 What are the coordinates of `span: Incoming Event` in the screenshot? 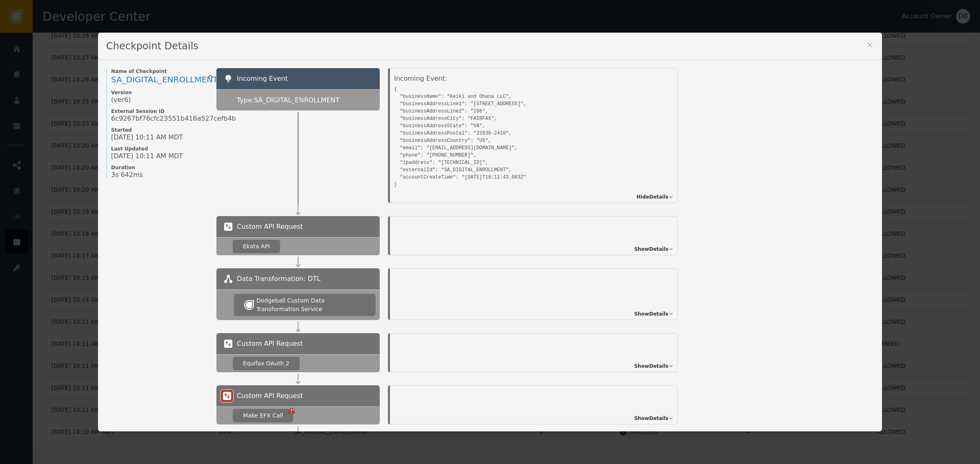 It's located at (262, 78).